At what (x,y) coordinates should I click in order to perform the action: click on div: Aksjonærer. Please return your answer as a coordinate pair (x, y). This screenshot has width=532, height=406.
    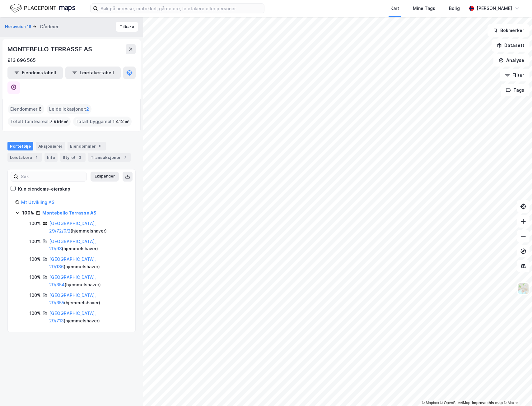
    Looking at the image, I should click on (50, 146).